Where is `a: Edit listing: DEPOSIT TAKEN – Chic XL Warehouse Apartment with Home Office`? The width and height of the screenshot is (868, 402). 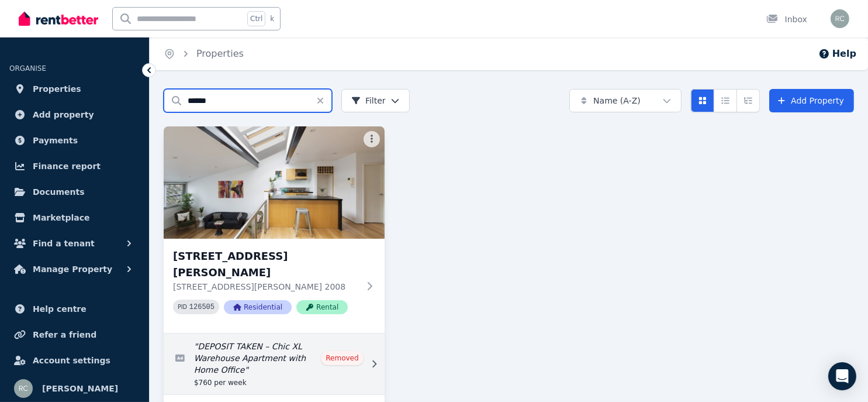
a: Edit listing: DEPOSIT TAKEN – Chic XL Warehouse Apartment with Home Office is located at coordinates (274, 364).